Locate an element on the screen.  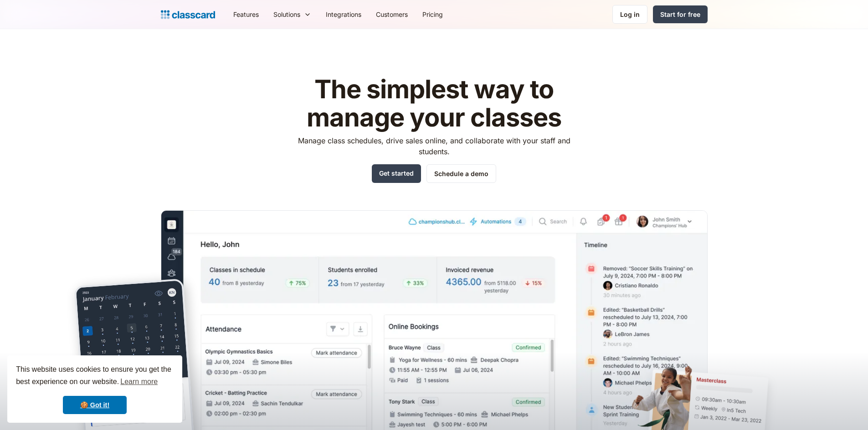
a: Log in is located at coordinates (629, 14).